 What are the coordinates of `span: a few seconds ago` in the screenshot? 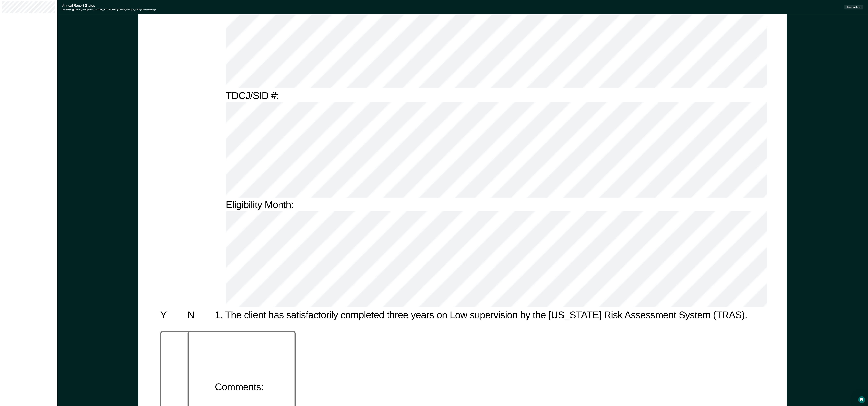 It's located at (148, 10).